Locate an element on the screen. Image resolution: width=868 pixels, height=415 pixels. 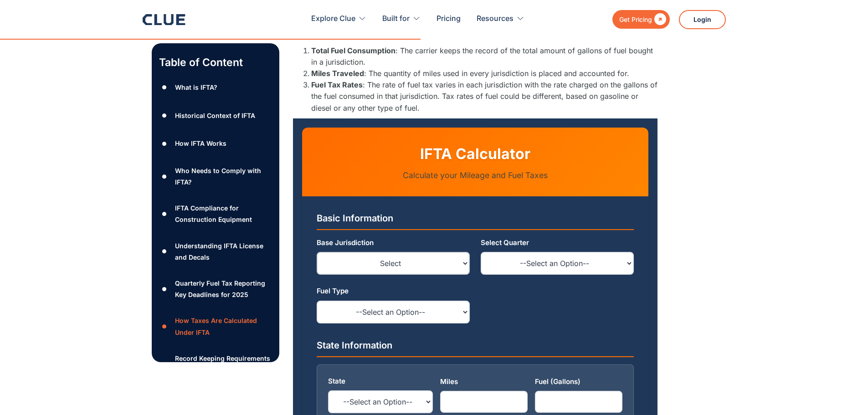
label: Base Jurisdiction is located at coordinates (393, 243).